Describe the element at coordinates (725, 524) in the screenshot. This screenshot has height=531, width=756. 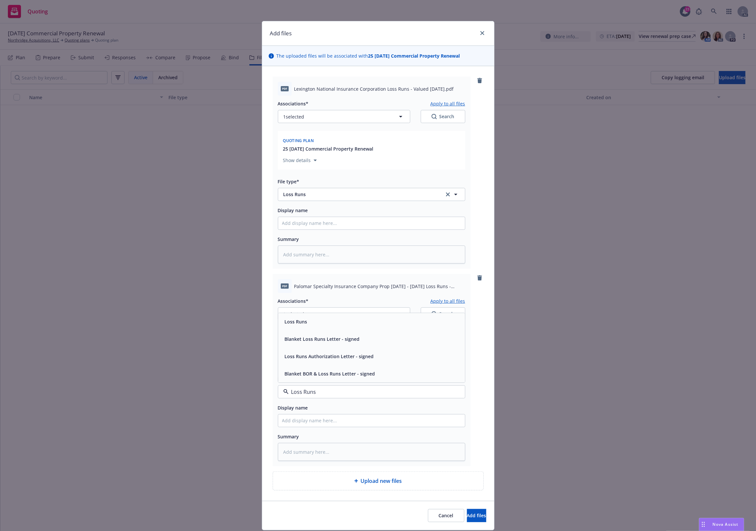
I see `span: Nova Assist` at that location.